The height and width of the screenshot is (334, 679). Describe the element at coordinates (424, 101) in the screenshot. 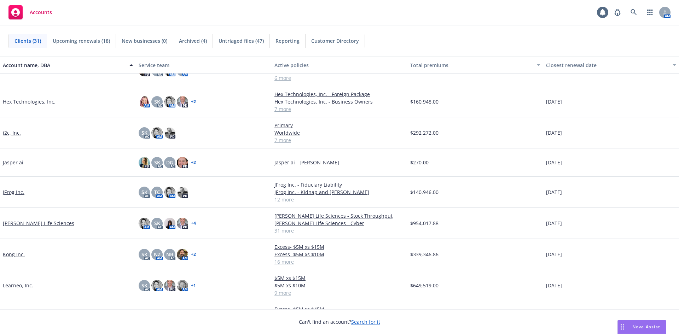

I see `span: $160,948.00` at that location.